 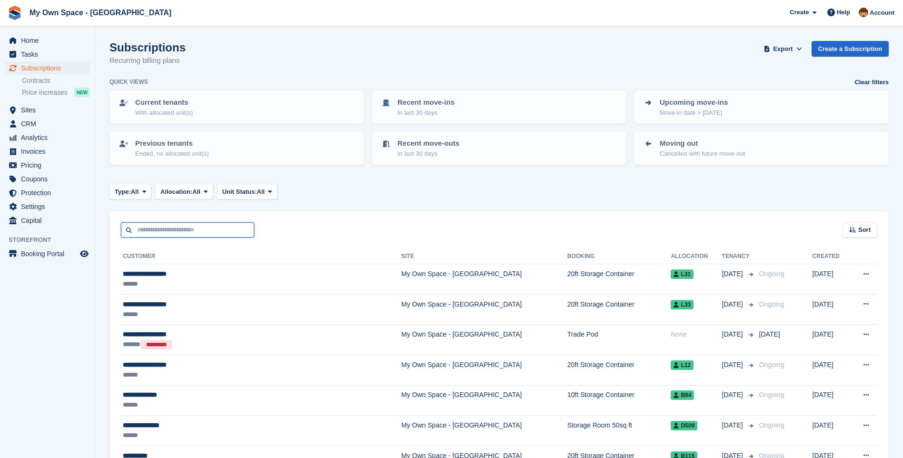 I want to click on a: Recent move-ins In last 30 days, so click(x=499, y=107).